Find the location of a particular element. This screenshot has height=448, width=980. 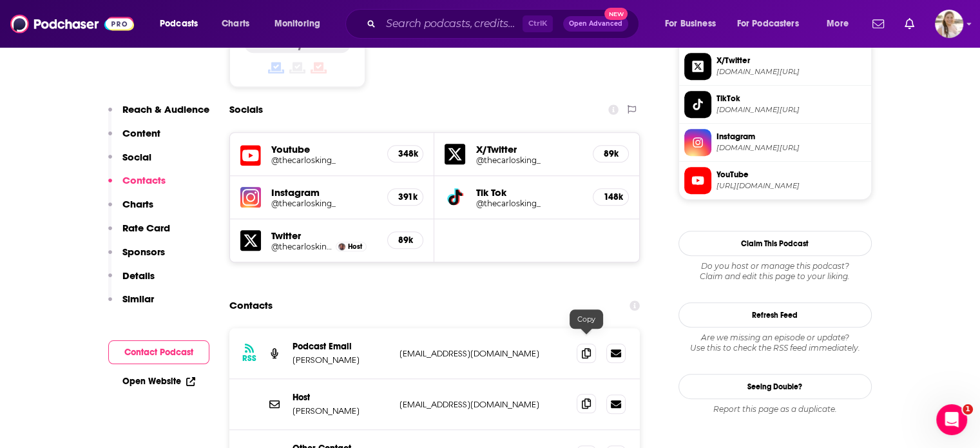

a: Open Website is located at coordinates (158, 381).